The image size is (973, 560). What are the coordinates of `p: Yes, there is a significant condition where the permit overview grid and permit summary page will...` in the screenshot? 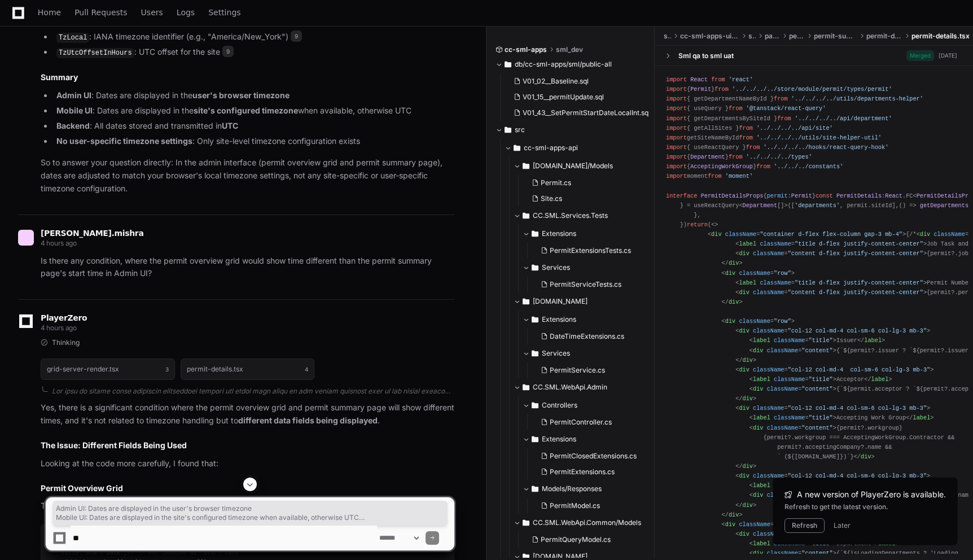 It's located at (247, 414).